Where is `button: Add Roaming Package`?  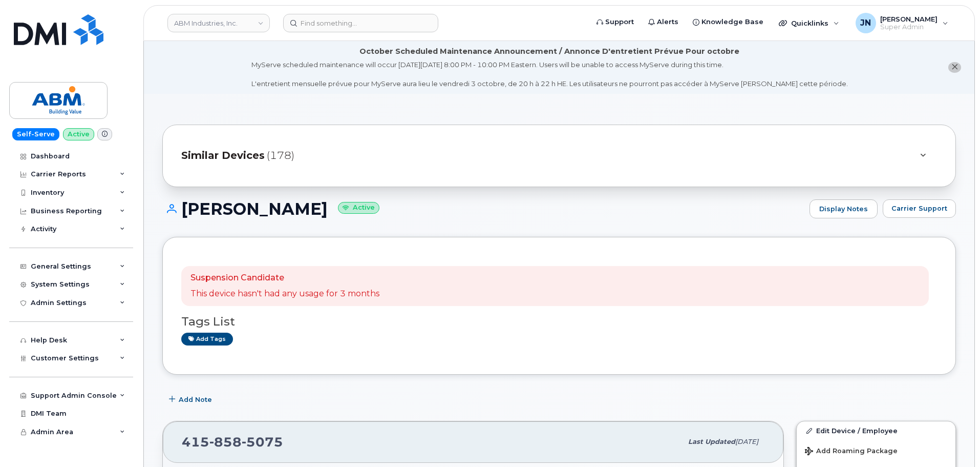 button: Add Roaming Package is located at coordinates (876, 450).